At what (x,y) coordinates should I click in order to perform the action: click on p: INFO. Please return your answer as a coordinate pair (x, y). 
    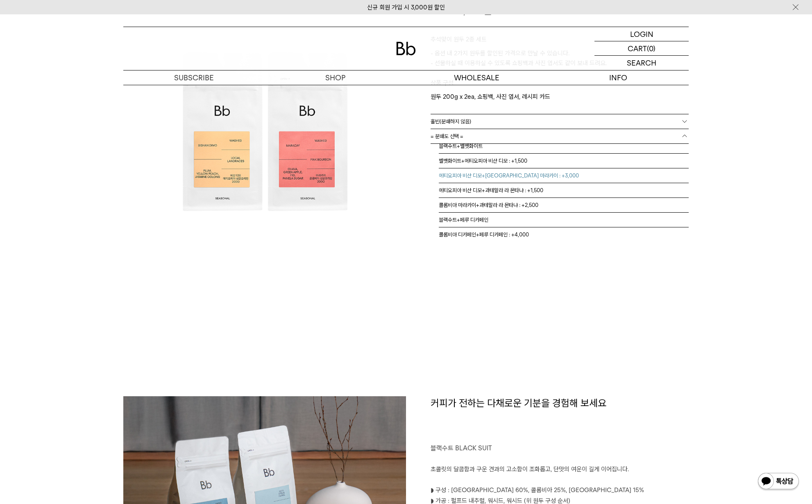
    Looking at the image, I should click on (618, 78).